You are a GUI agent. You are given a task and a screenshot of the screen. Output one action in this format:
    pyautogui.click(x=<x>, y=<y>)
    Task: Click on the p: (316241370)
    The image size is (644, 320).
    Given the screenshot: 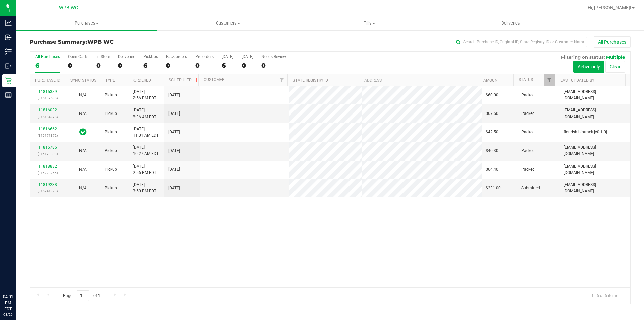 What is the action you would take?
    pyautogui.click(x=47, y=191)
    